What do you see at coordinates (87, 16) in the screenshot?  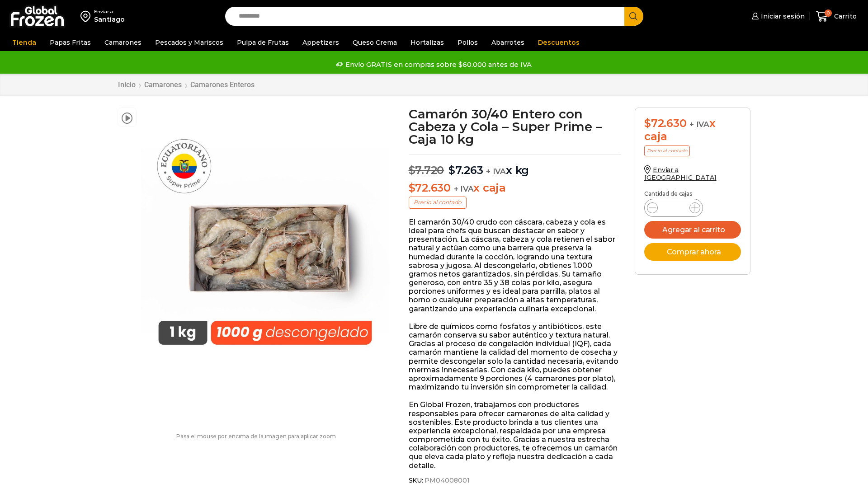 I see `img: address-field-icon.svg` at bounding box center [87, 16].